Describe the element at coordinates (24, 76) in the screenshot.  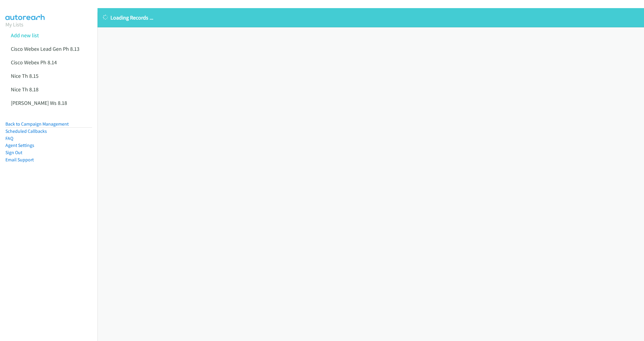
I see `a: Nice Th 8.15` at that location.